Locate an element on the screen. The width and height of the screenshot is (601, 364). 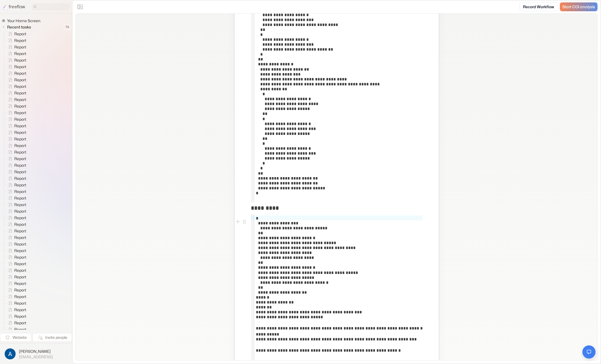
a: Start COI analysis is located at coordinates (578, 7).